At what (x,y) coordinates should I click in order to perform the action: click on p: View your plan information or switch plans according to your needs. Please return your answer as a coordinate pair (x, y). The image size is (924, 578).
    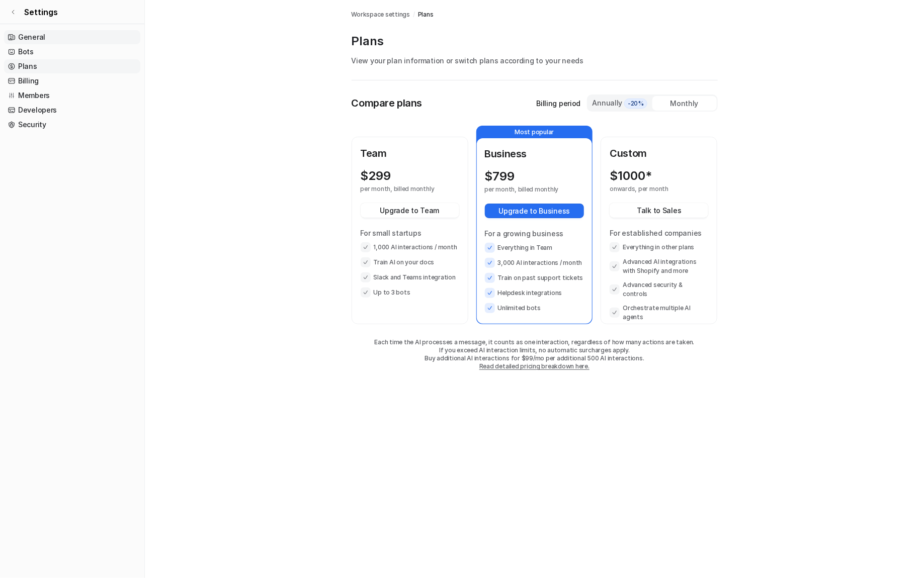
    Looking at the image, I should click on (534, 61).